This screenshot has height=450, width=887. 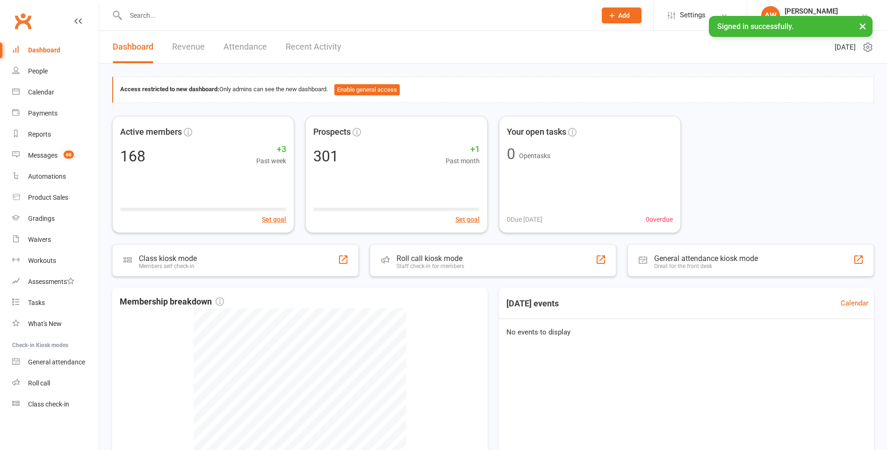 What do you see at coordinates (55, 302) in the screenshot?
I see `a: Tasks` at bounding box center [55, 302].